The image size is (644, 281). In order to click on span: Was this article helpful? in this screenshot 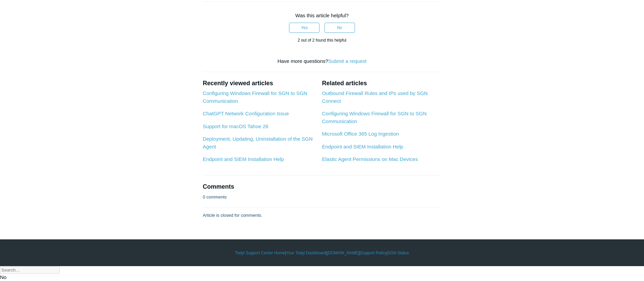, I will do `click(322, 15)`.